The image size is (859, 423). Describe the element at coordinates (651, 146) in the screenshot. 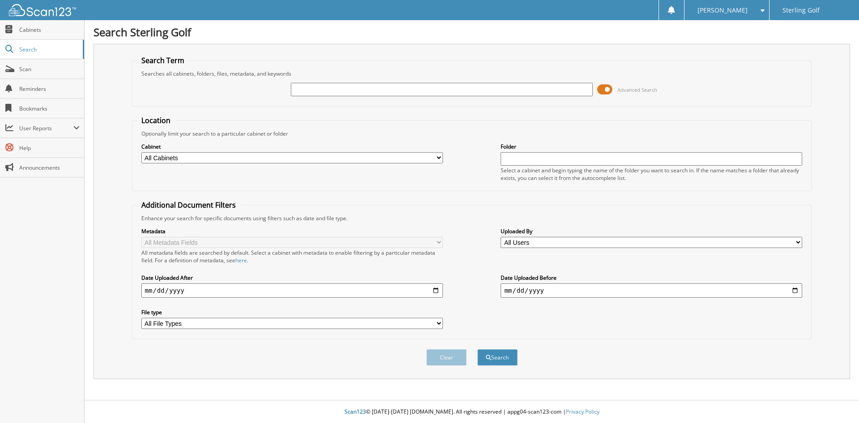

I see `label: Folder` at that location.